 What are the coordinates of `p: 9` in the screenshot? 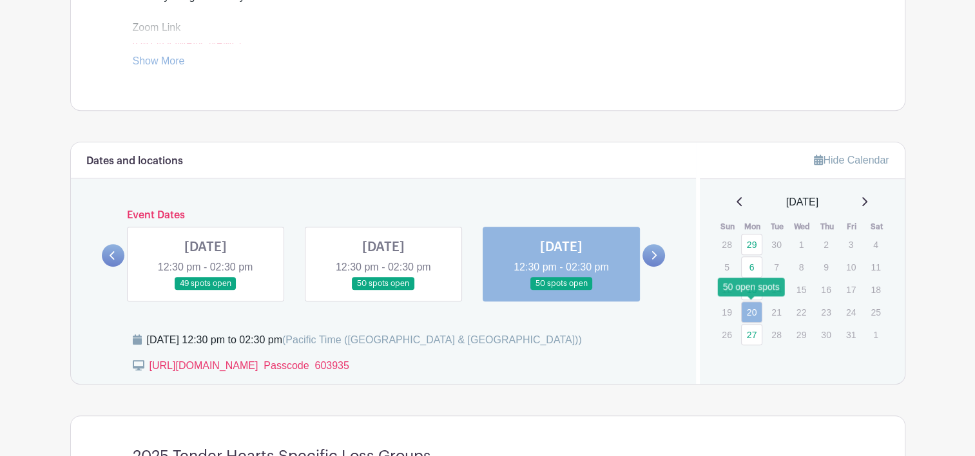 It's located at (825, 267).